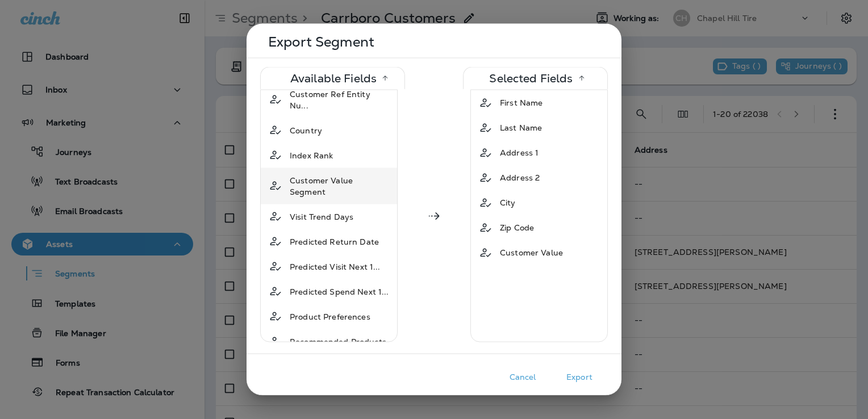 The height and width of the screenshot is (419, 868). I want to click on p: Available Fields, so click(334, 78).